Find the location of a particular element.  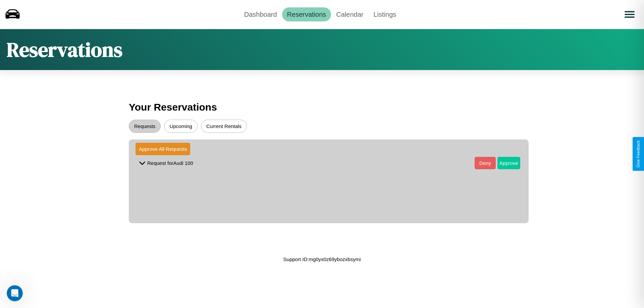

p: Support ID: mg0yx0z69ybozxbsymi is located at coordinates (322, 260).